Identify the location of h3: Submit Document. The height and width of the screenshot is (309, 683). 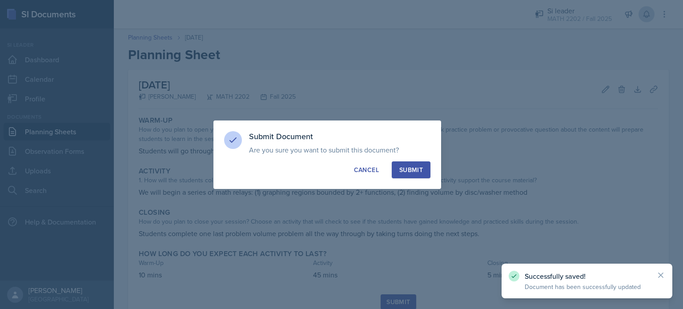
(340, 137).